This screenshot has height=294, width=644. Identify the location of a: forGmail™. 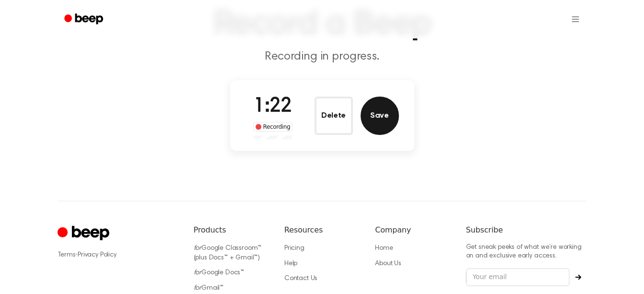
(209, 288).